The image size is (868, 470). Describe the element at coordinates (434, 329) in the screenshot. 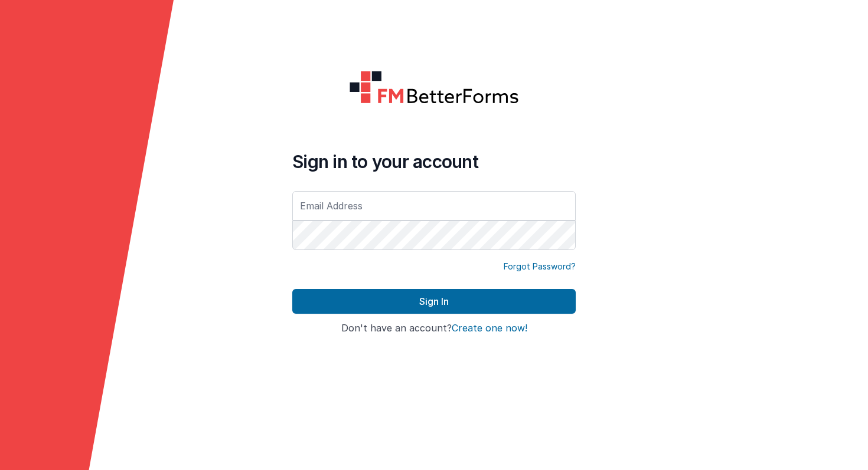

I see `h4: Don't have an account?` at that location.